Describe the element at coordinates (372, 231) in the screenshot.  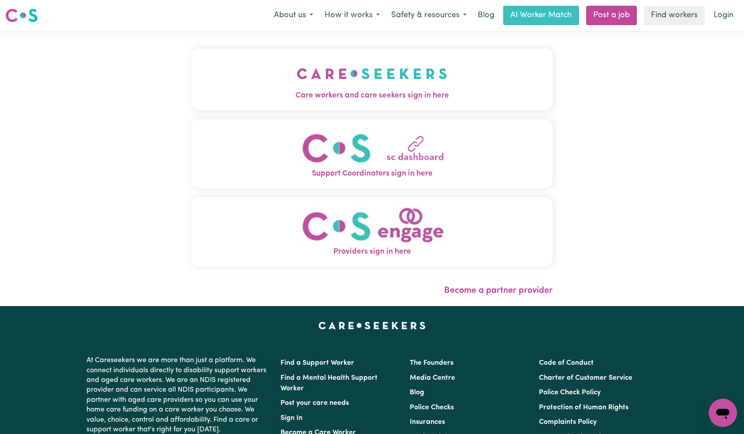
I see `button: Providers sign in here` at that location.